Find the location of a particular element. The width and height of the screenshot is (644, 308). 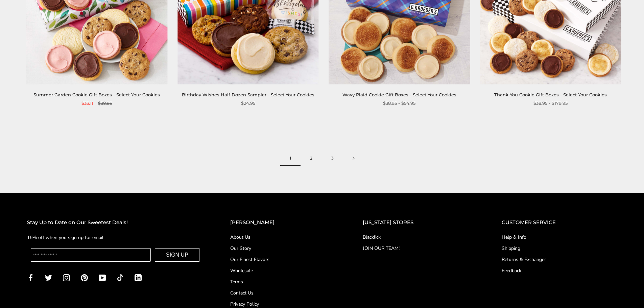

a: 2 is located at coordinates (311, 158).